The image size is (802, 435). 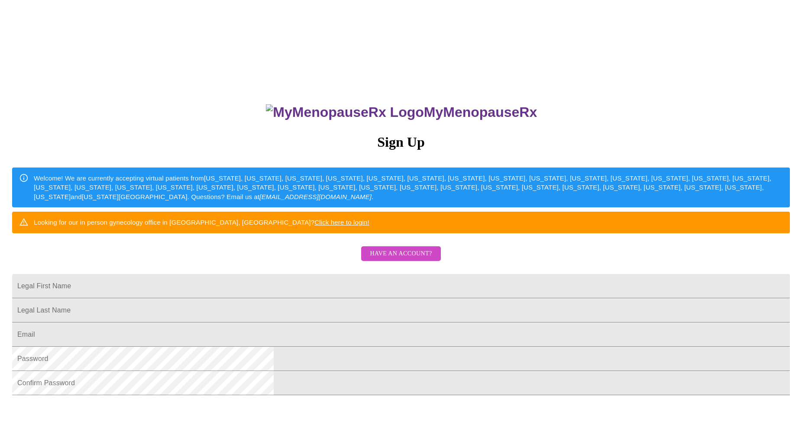 I want to click on a: Click here to login!, so click(x=342, y=222).